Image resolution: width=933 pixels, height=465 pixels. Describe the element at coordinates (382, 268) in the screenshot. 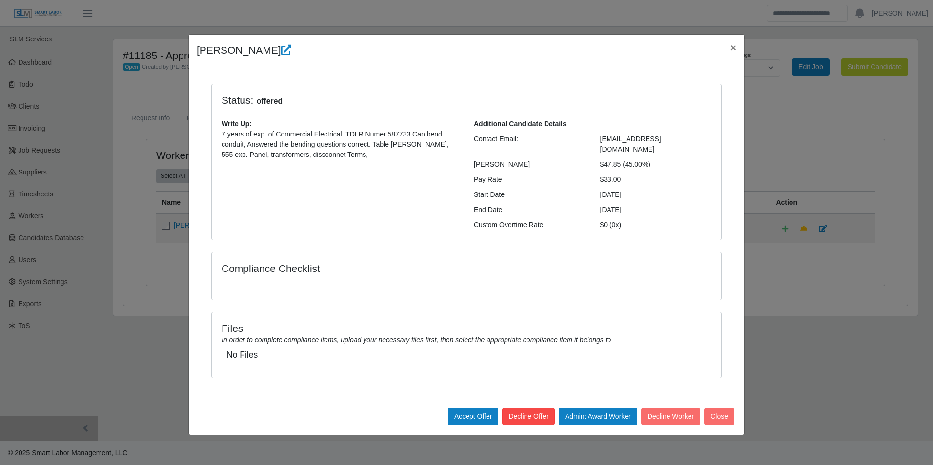

I see `h4: Compliance Checklist` at that location.